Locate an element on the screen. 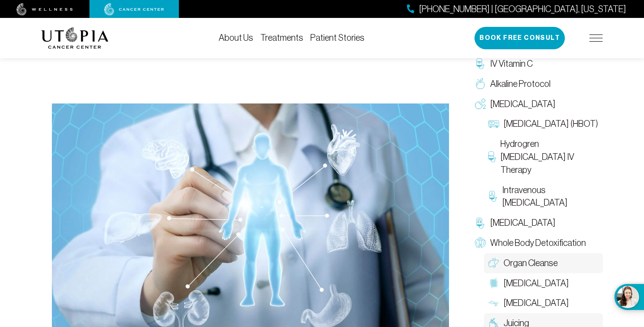  img: Chelation Therapy is located at coordinates (481, 223).